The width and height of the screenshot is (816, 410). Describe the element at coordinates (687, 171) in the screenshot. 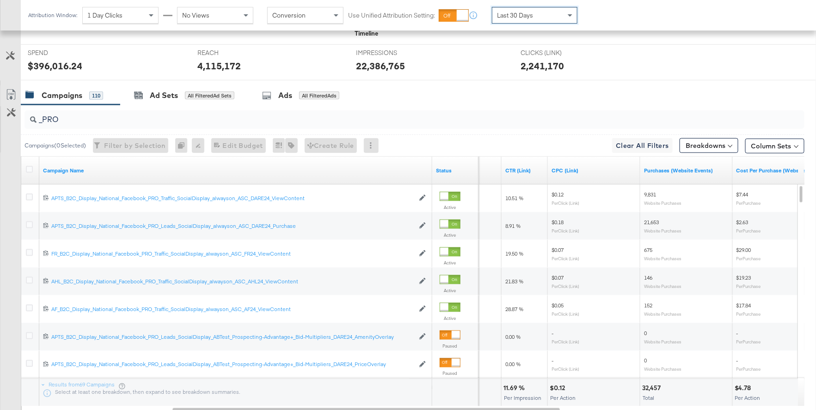

I see `a: The number of times a purchase was made tracked by your Custom Audience pixel on your website aft...` at that location.